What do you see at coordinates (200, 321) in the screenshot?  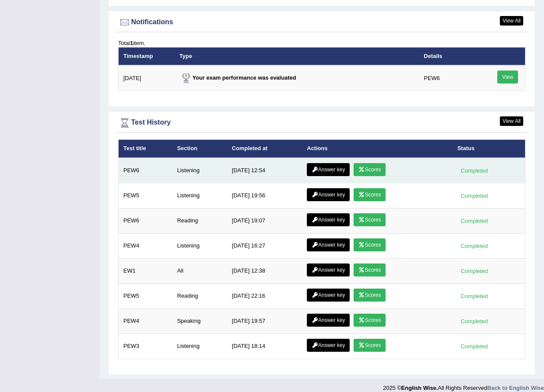 I see `td: Speaking` at bounding box center [200, 321].